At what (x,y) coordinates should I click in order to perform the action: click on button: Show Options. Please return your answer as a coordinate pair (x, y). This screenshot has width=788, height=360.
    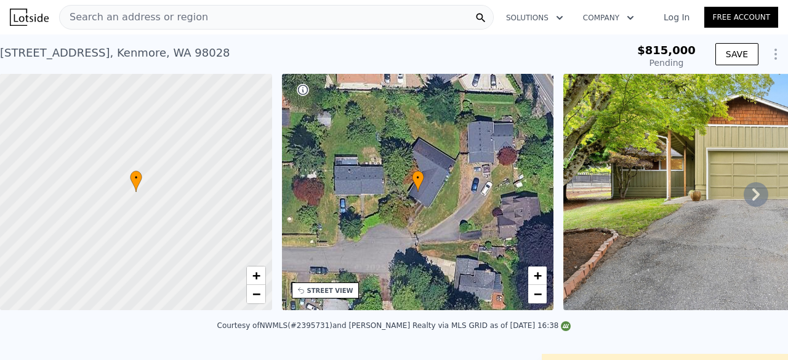
    Looking at the image, I should click on (776, 54).